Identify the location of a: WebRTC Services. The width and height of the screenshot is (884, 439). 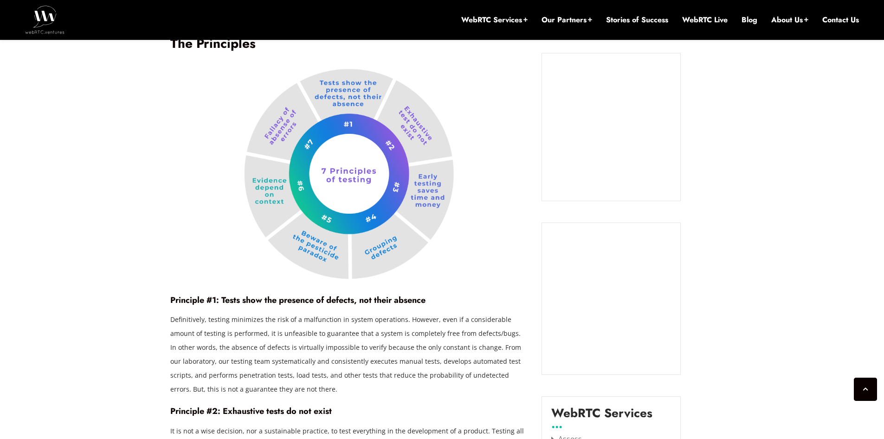
(494, 20).